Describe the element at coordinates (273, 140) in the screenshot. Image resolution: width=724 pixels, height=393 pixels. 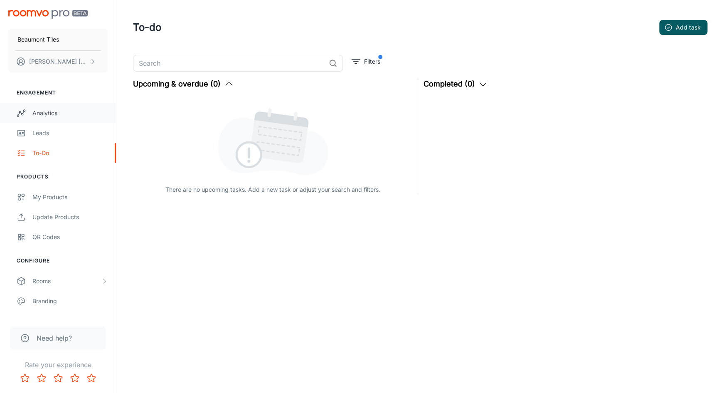
I see `img: upcoming_and_overdue_tasks_empty_state.svg` at that location.